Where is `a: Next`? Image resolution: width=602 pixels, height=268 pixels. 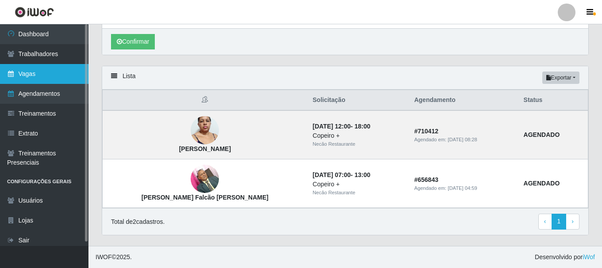
a: Next is located at coordinates (572, 222).